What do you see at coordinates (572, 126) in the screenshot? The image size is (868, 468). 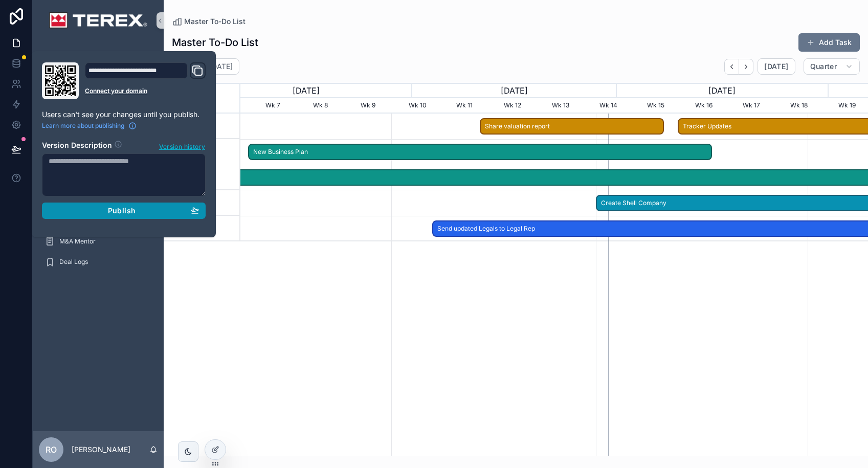 I see `span: Share valuation report` at bounding box center [572, 126].